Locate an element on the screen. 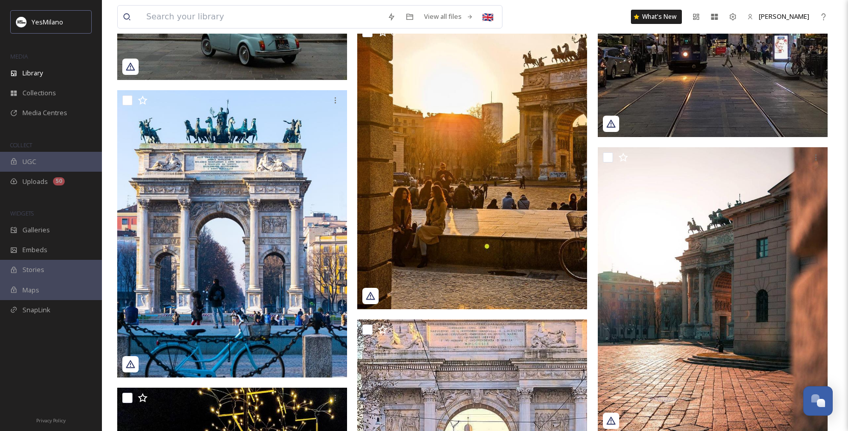  button: Open Chat is located at coordinates (818, 401).